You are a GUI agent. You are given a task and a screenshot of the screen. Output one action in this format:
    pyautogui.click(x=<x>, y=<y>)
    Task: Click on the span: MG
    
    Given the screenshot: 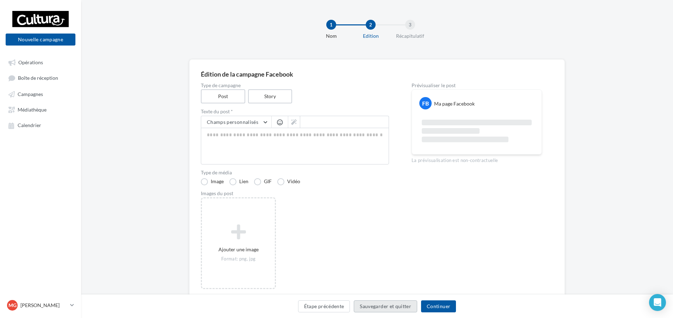 What is the action you would take?
    pyautogui.click(x=12, y=305)
    